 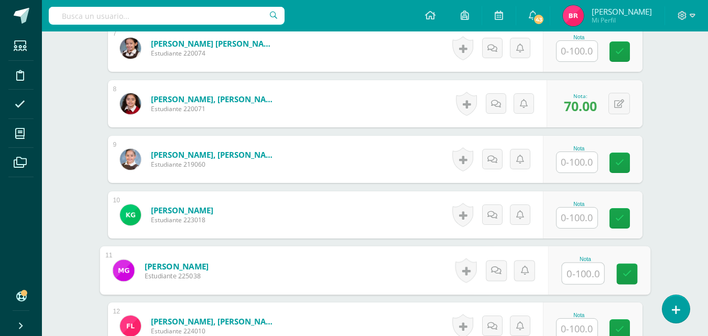 I want to click on img: eddbbba2a7baa5512765fc20f740581a.png, so click(x=123, y=270).